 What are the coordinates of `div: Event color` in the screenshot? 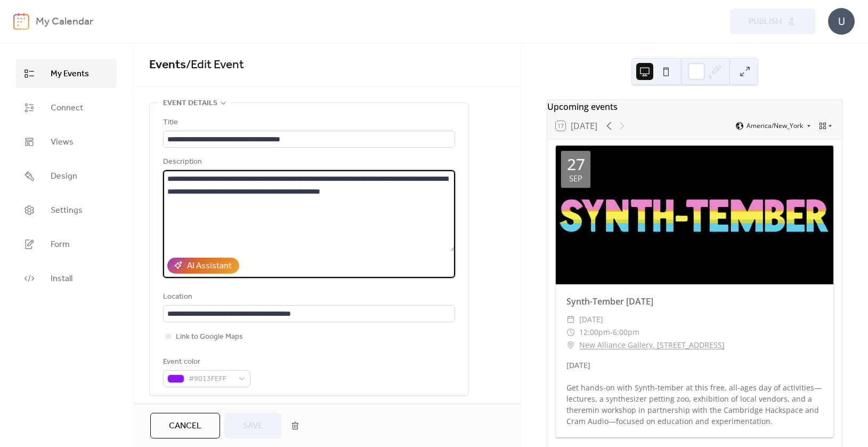 It's located at (206, 362).